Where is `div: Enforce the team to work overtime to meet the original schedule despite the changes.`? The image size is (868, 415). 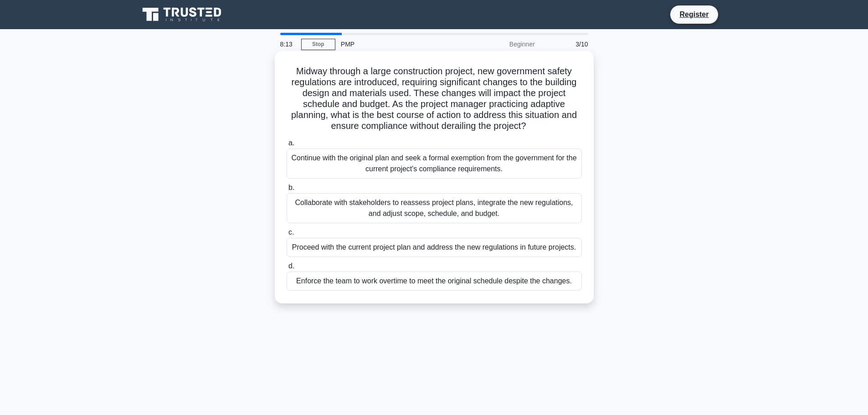
div: Enforce the team to work overtime to meet the original schedule despite the changes. is located at coordinates (434, 281).